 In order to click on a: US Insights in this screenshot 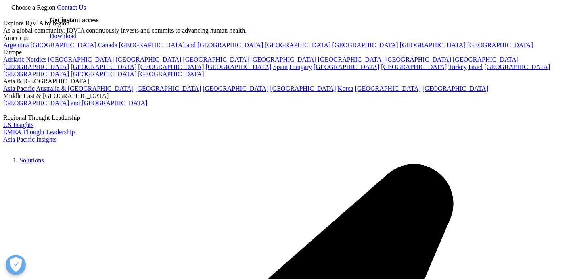, I will do `click(18, 125)`.